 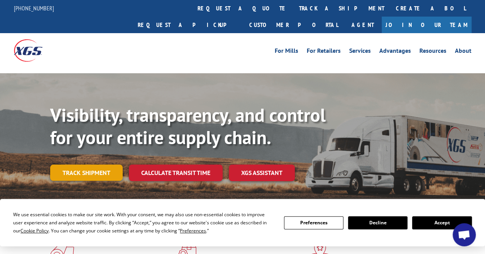 What do you see at coordinates (433, 52) in the screenshot?
I see `a: Resources` at bounding box center [433, 52].